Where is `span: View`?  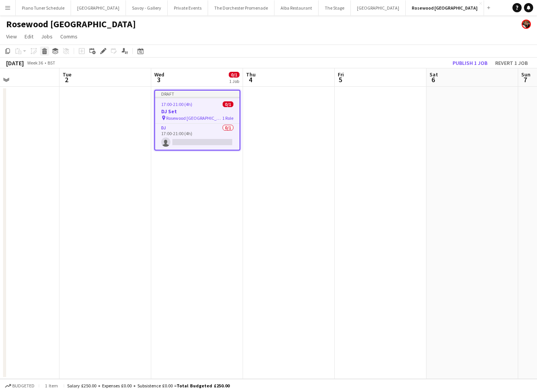
span: View is located at coordinates (11, 36).